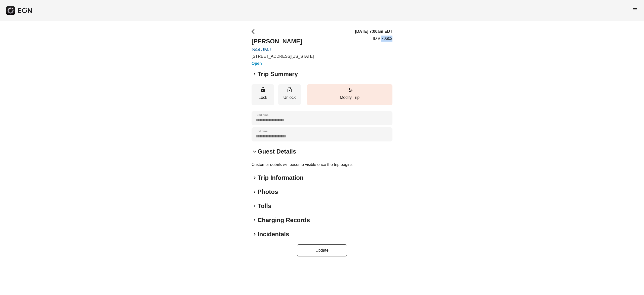 This screenshot has height=295, width=644. Describe the element at coordinates (289, 97) in the screenshot. I see `p: Unlock` at that location.